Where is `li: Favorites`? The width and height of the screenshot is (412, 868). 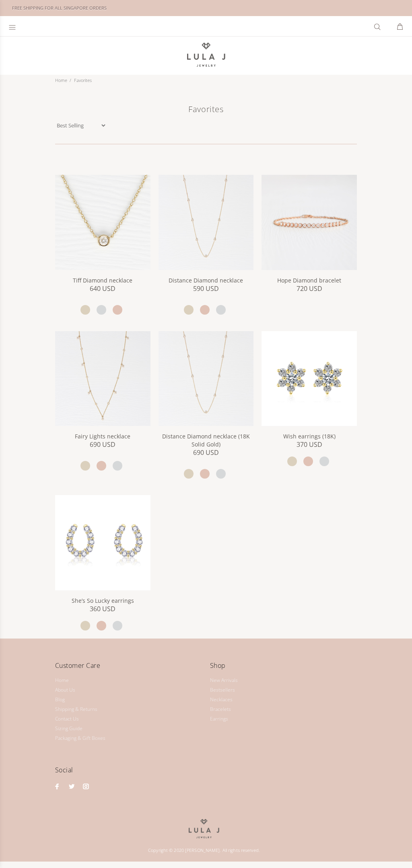 li: Favorites is located at coordinates (82, 80).